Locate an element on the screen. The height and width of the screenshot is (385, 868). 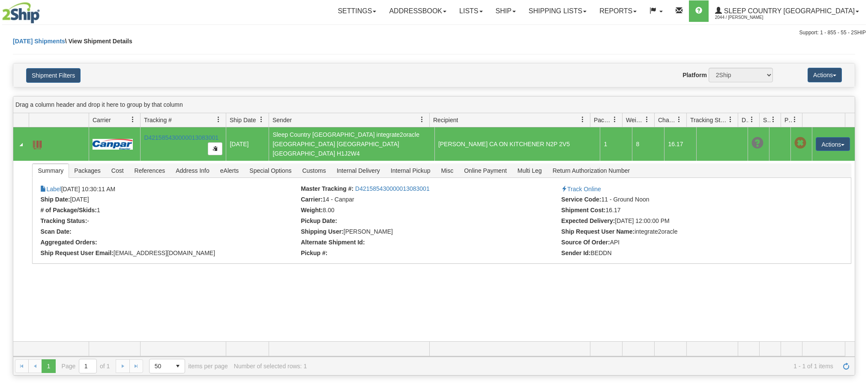
strong: Sender Id: is located at coordinates (576, 253).